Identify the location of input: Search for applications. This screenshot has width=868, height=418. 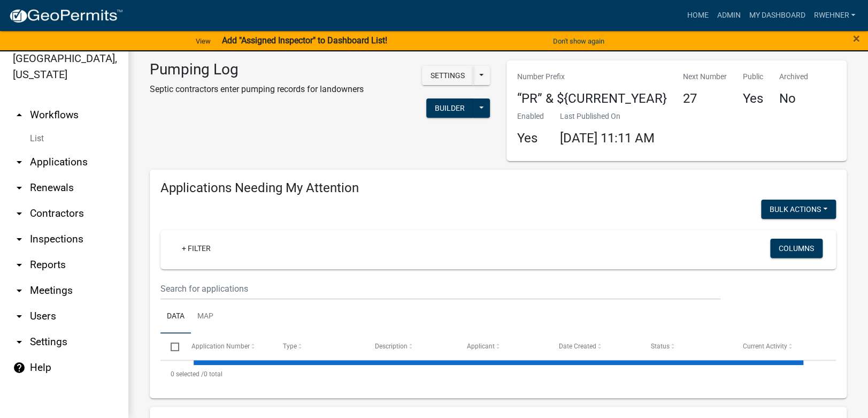
(440, 288).